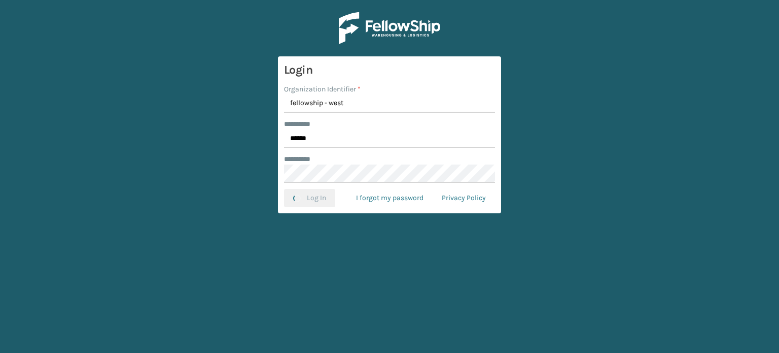 This screenshot has width=779, height=353. What do you see at coordinates (390, 198) in the screenshot?
I see `a: I forgot my password` at bounding box center [390, 198].